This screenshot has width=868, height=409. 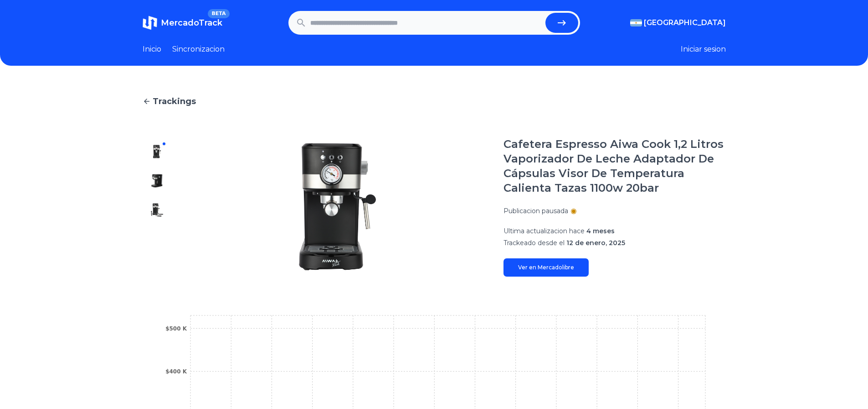 What do you see at coordinates (152, 49) in the screenshot?
I see `a: Inicio` at bounding box center [152, 49].